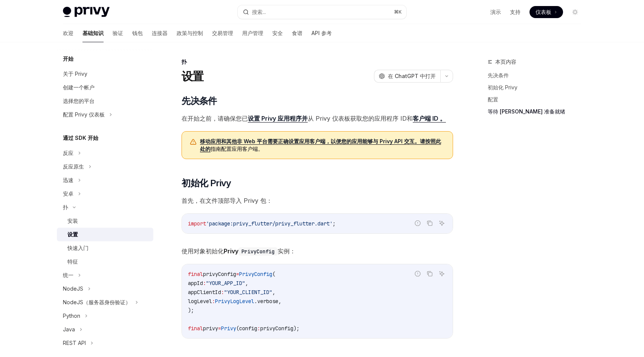 This screenshot has height=357, width=644. I want to click on a: 配置, so click(538, 100).